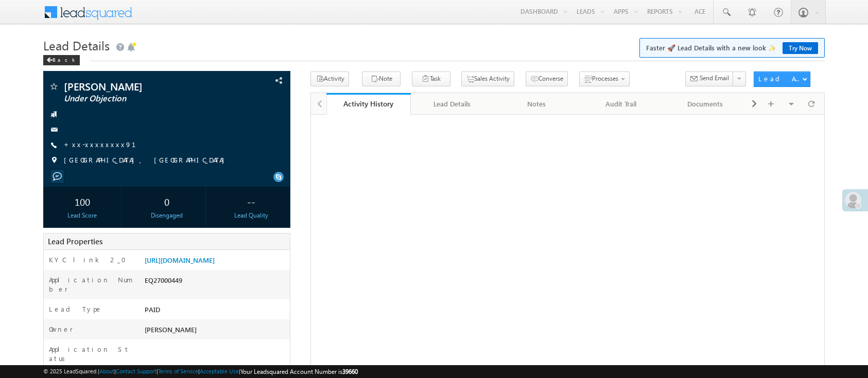 The image size is (868, 378). Describe the element at coordinates (621, 104) in the screenshot. I see `a: Audit Trail` at that location.